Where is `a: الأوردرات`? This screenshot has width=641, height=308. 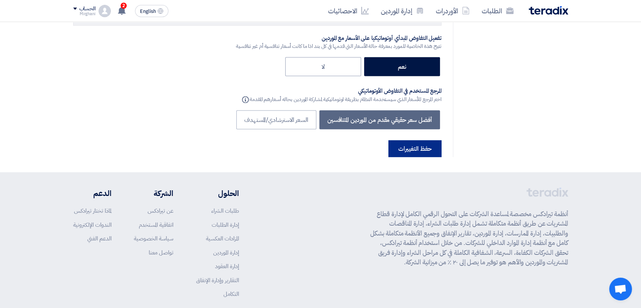
a: الأوردرات is located at coordinates (453, 11).